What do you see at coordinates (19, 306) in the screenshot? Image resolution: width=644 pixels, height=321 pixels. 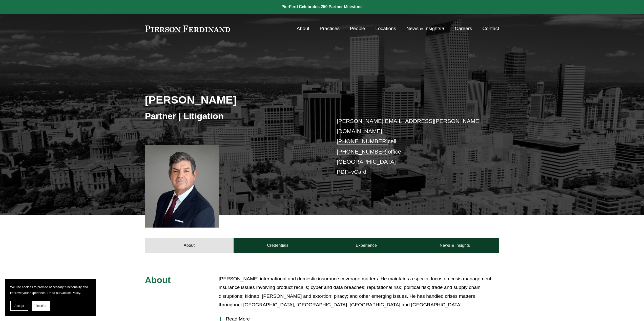 I see `button: Accept` at bounding box center [19, 306].